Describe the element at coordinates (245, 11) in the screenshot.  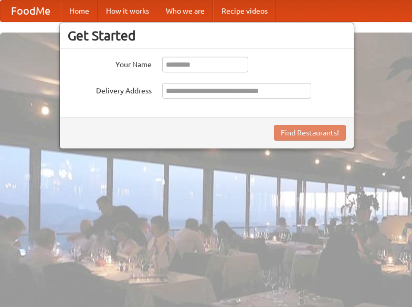
I see `a: Recipe videos` at that location.